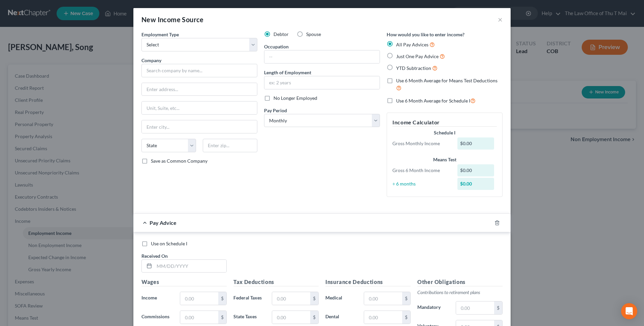  Describe the element at coordinates (276, 46) in the screenshot. I see `label: Occupation` at that location.